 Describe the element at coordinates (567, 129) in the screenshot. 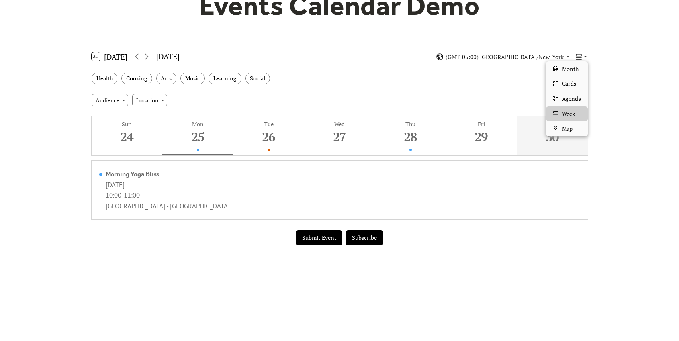

I see `span: Map` at that location.